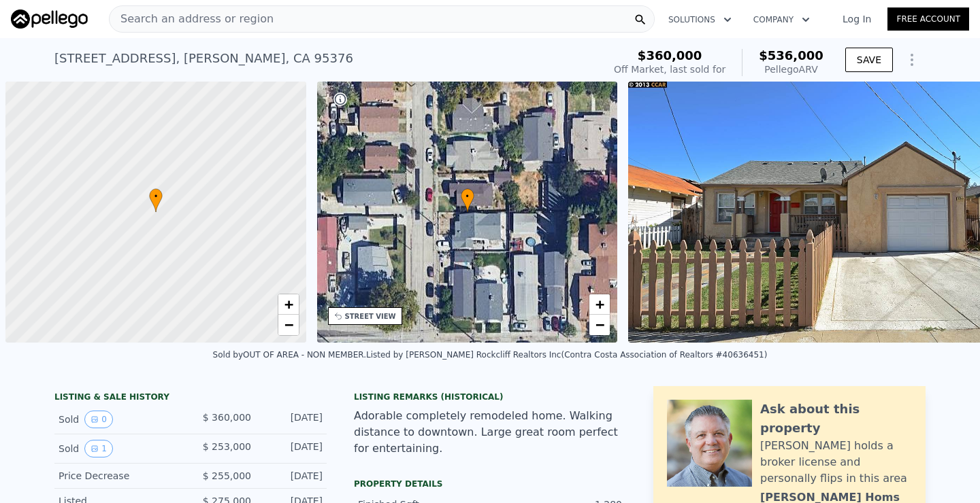 This screenshot has width=980, height=503. Describe the element at coordinates (227, 418) in the screenshot. I see `span: $ 360,000` at that location.